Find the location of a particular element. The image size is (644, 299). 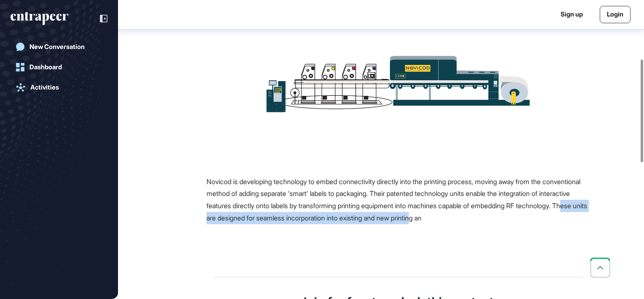

a: Sign up is located at coordinates (572, 14).